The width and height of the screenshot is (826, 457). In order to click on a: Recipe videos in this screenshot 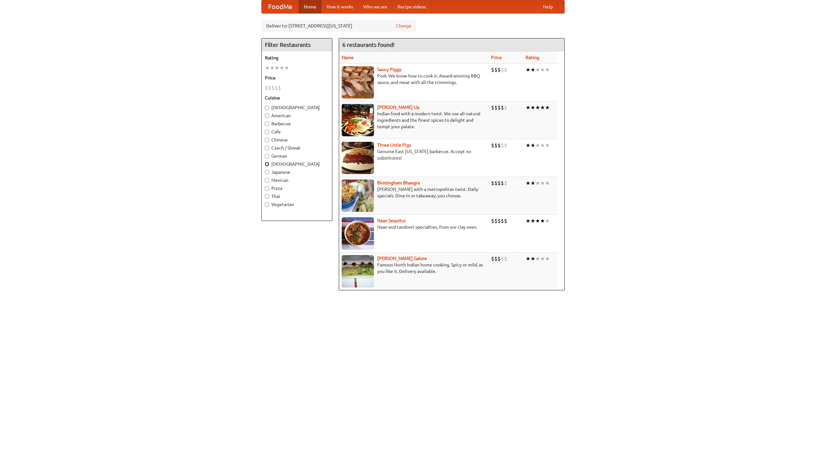, I will do `click(412, 7)`.